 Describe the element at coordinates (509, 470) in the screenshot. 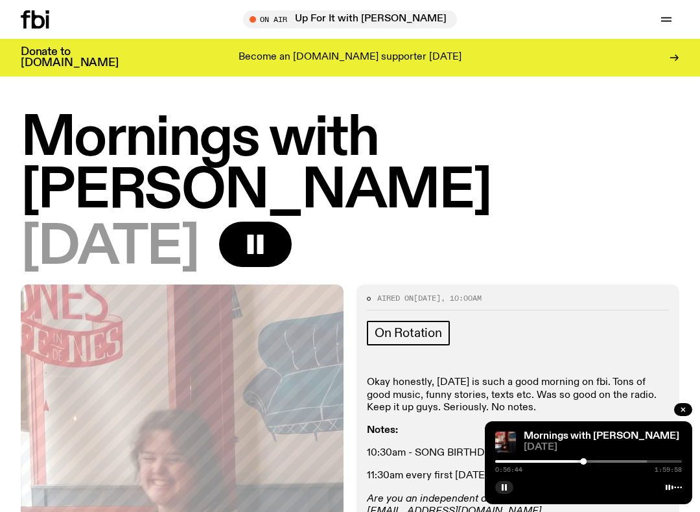

I see `span: 0:56:44` at that location.